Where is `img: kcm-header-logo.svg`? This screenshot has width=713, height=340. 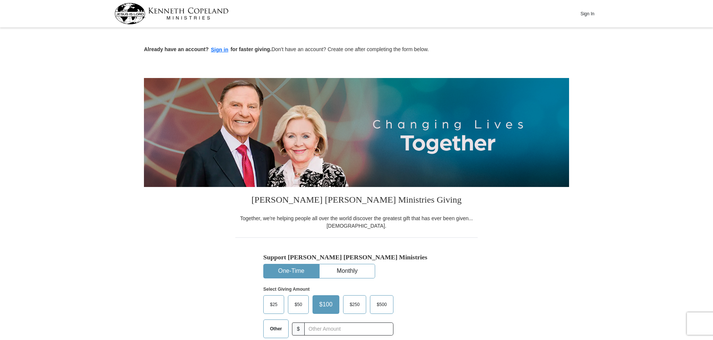
img: kcm-header-logo.svg is located at coordinates (171, 13).